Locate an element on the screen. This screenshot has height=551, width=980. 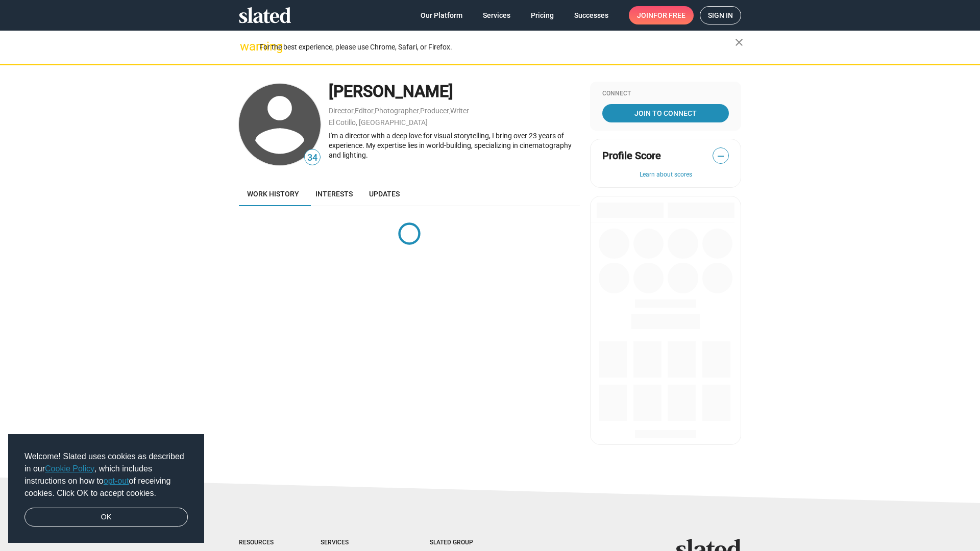
span: Sign in is located at coordinates (720, 15).